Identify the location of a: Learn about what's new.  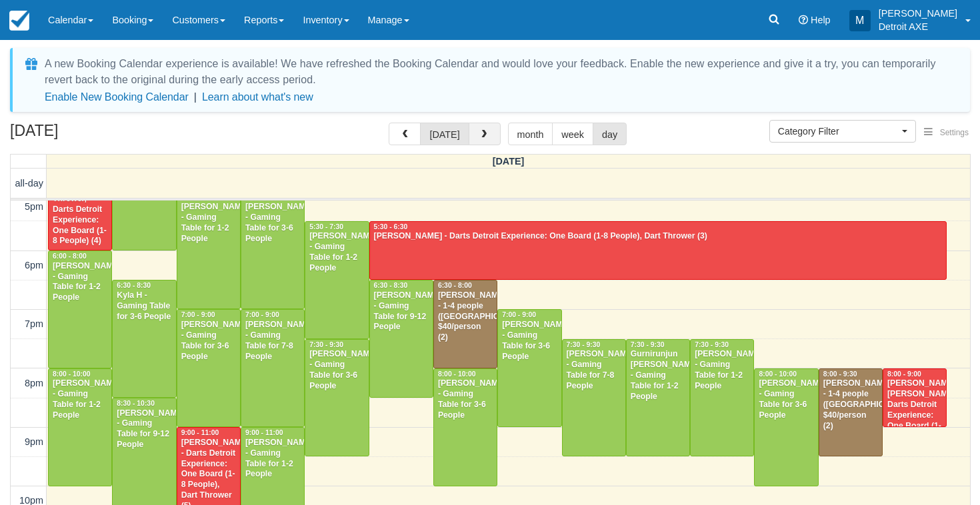
(257, 97).